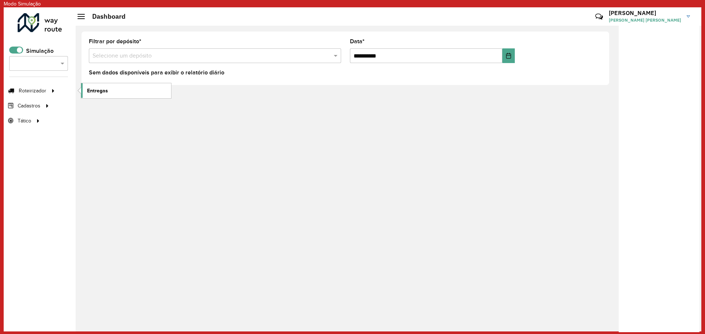 This screenshot has height=334, width=705. What do you see at coordinates (97, 91) in the screenshot?
I see `span: Entregas` at bounding box center [97, 91].